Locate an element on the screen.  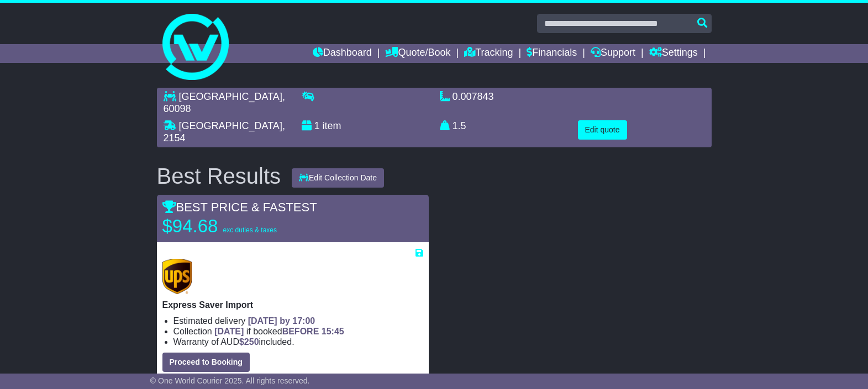
p: Express Saver Import is located at coordinates (293, 305).